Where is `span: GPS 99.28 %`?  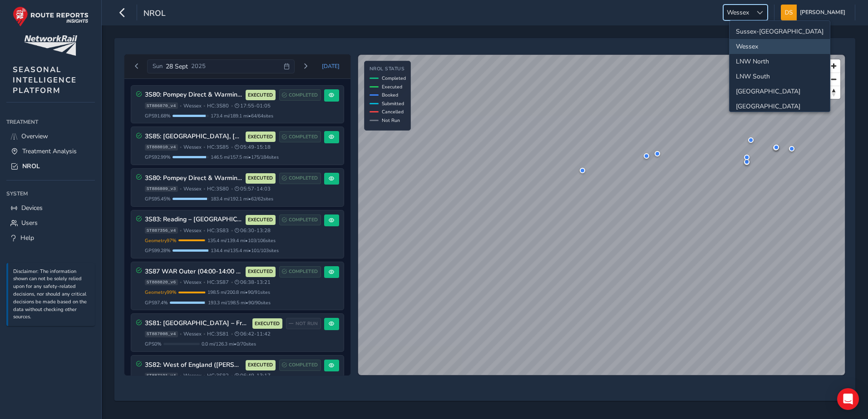 span: GPS 99.28 % is located at coordinates (157, 250).